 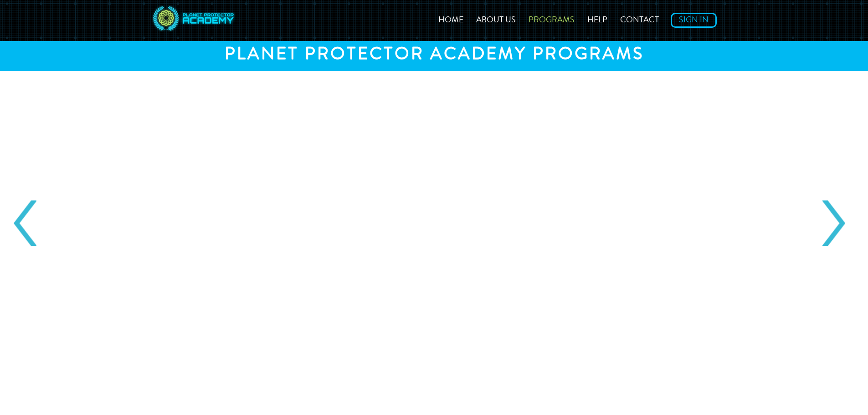 I want to click on a: About Us, so click(x=496, y=20).